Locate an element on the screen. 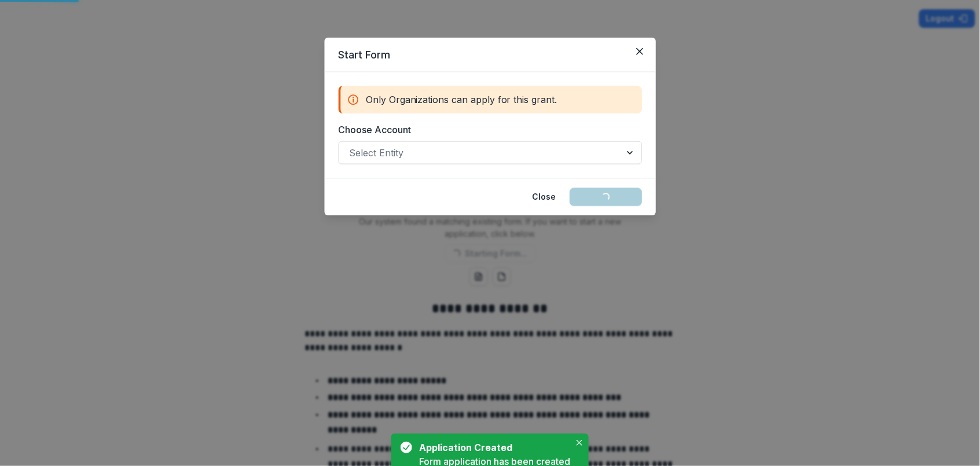 This screenshot has width=980, height=466. div: Only Organizations can apply for this grant. is located at coordinates (489, 99).